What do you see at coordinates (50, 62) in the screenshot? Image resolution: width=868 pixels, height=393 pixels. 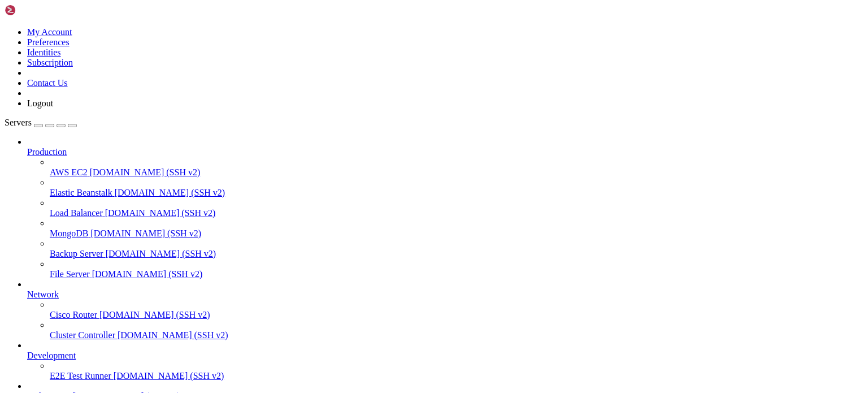 I see `a: Subscription` at bounding box center [50, 62].